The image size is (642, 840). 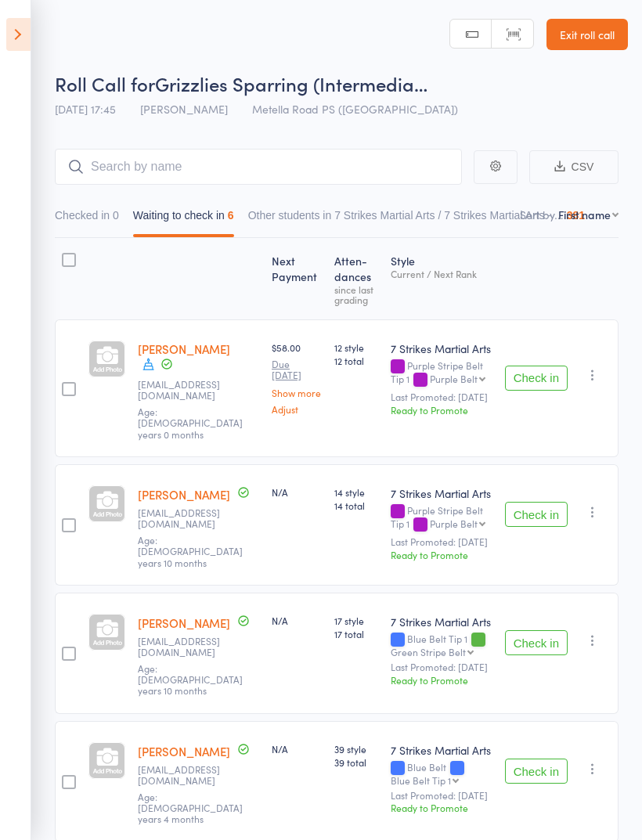 I want to click on label: Sort by, so click(x=537, y=215).